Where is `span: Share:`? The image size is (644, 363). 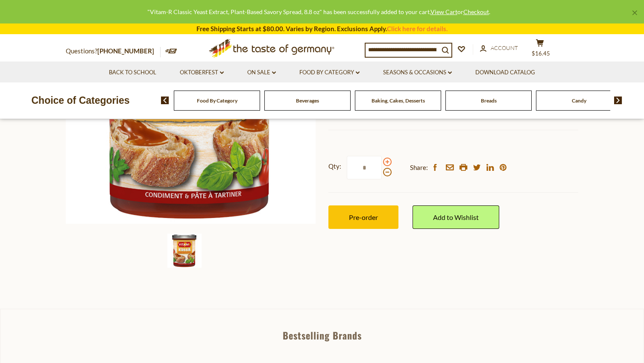
span: Share: is located at coordinates (419, 167).